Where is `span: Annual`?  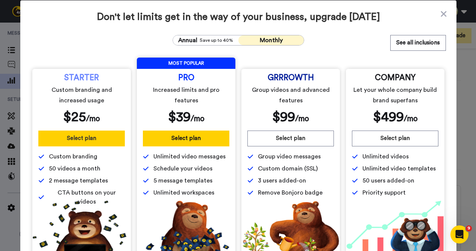
span: Annual is located at coordinates (187, 40).